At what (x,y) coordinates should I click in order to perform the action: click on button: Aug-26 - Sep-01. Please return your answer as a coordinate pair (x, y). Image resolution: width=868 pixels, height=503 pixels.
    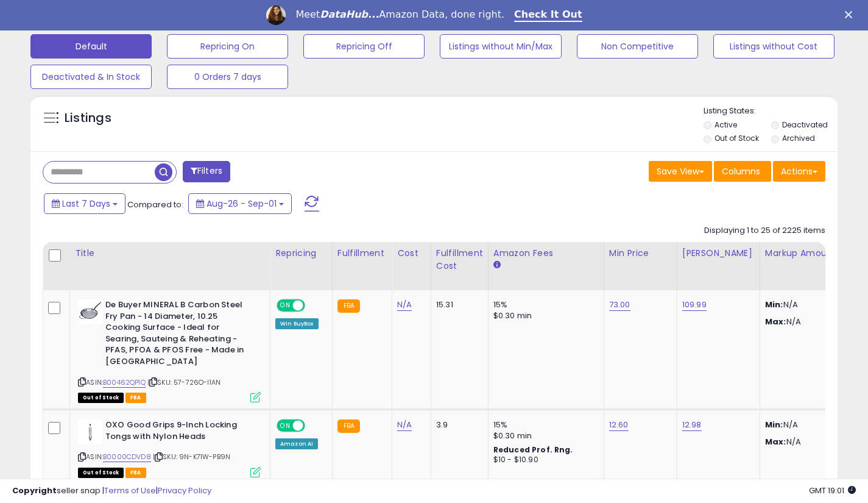
    Looking at the image, I should click on (240, 204).